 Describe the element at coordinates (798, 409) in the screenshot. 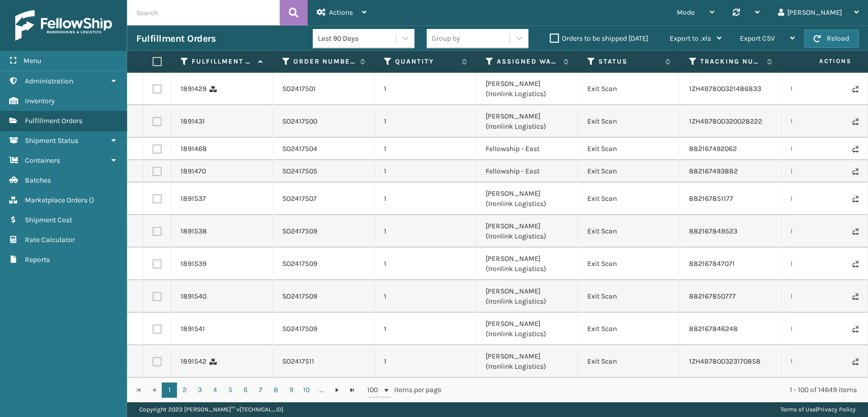

I see `a: Terms of Use` at that location.